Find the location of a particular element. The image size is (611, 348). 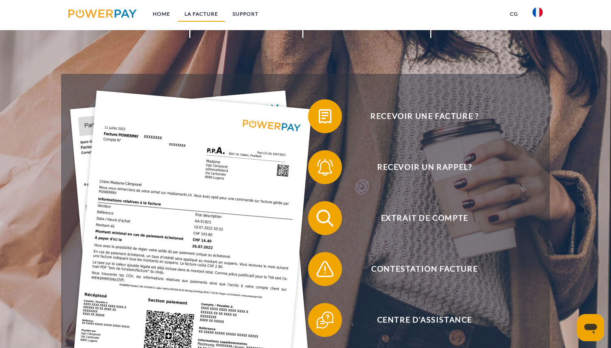

img: fr is located at coordinates (537, 12).